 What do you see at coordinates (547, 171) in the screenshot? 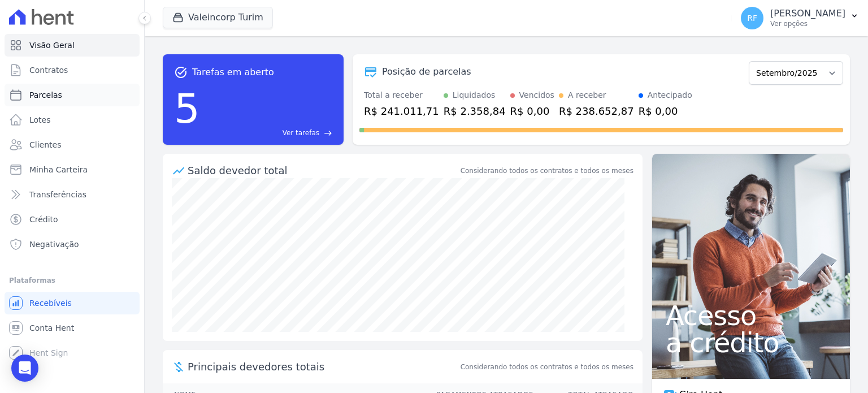
I see `div: Considerando todos os contratos e todos os meses` at bounding box center [547, 171].